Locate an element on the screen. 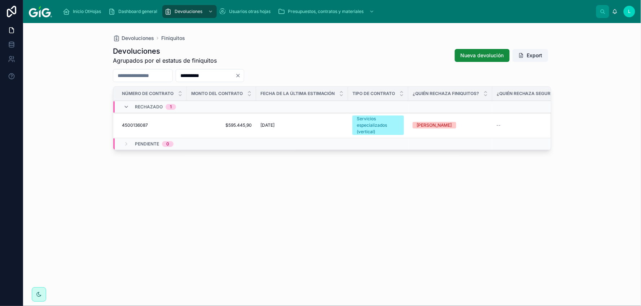 Image resolution: width=641 pixels, height=306 pixels. span: Pendiente is located at coordinates (147, 144).